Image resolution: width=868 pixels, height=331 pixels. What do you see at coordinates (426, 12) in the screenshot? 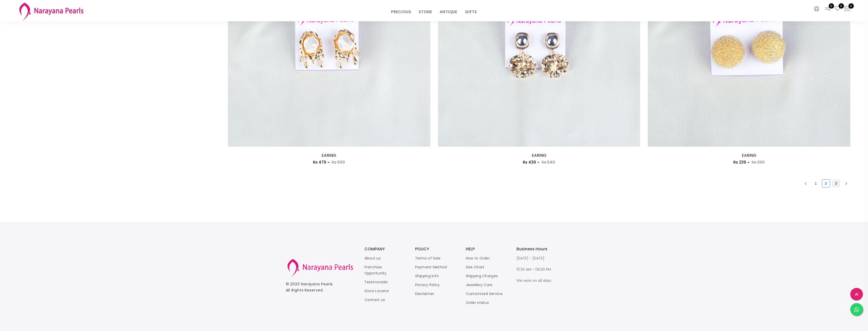
I see `a: STONE` at bounding box center [426, 12].